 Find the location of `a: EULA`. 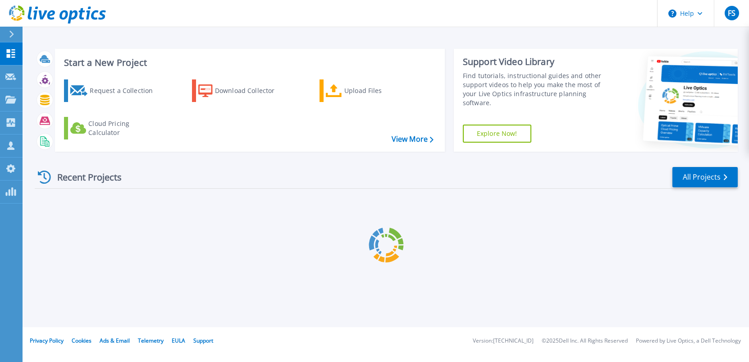

a: EULA is located at coordinates (179, 340).